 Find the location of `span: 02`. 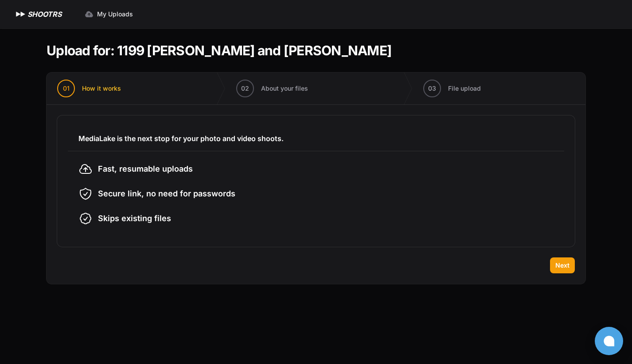

span: 02 is located at coordinates (245, 88).